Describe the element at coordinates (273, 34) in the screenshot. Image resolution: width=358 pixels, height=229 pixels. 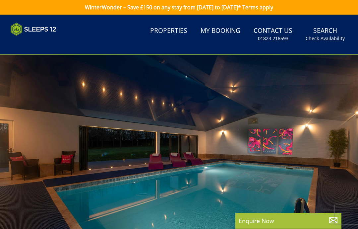
I see `a: Contact Us01823 218593` at that location.